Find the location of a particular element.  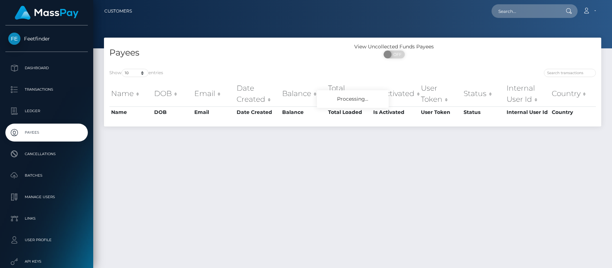

div: Processing... is located at coordinates (353, 99).